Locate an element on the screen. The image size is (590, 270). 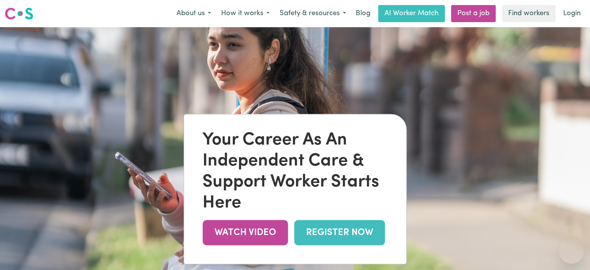
button: About us is located at coordinates (194, 14).